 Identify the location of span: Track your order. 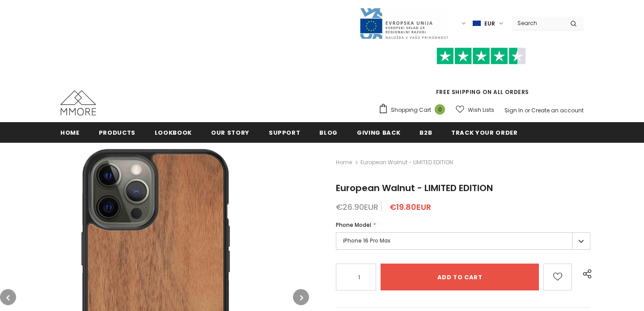
(484, 132).